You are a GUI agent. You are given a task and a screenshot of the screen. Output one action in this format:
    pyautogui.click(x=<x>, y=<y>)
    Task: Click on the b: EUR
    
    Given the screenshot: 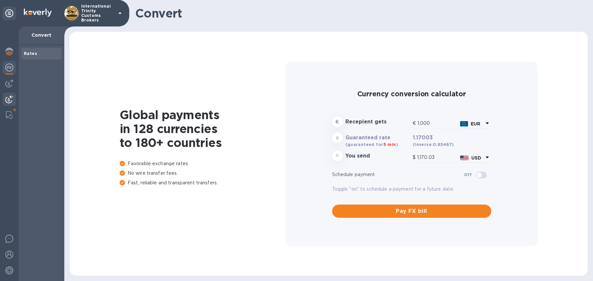 What is the action you would take?
    pyautogui.click(x=475, y=124)
    